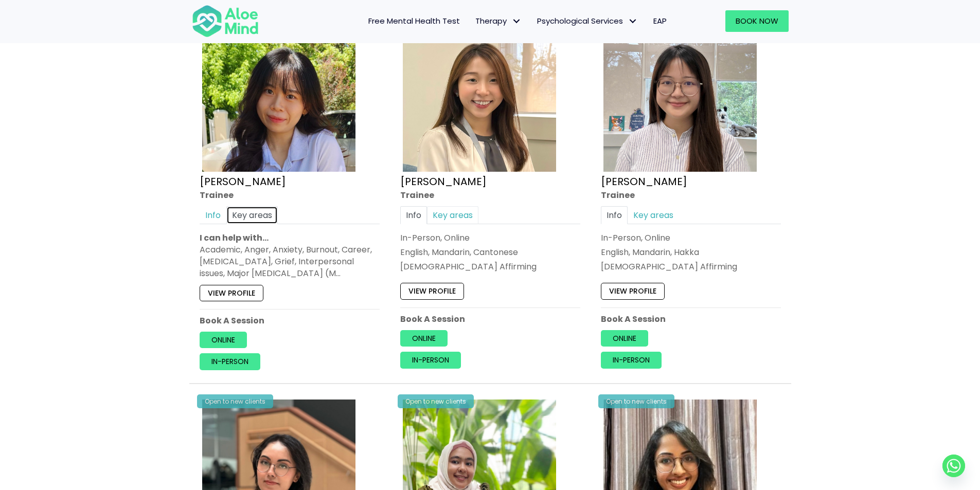 This screenshot has height=490, width=980. I want to click on a: Free Mental Health Test, so click(414, 21).